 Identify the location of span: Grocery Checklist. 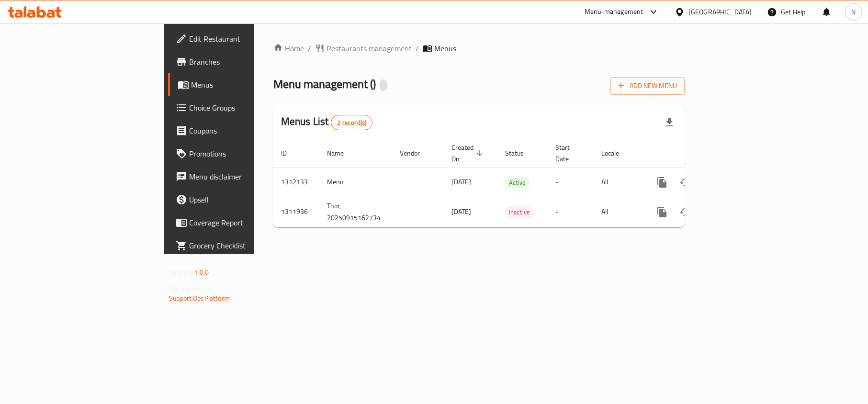
(245, 245).